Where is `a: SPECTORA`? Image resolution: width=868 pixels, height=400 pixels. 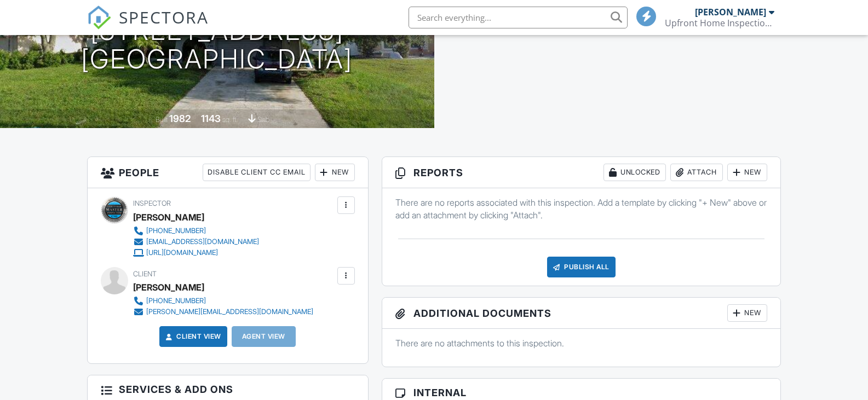
a: SPECTORA is located at coordinates (148, 26).